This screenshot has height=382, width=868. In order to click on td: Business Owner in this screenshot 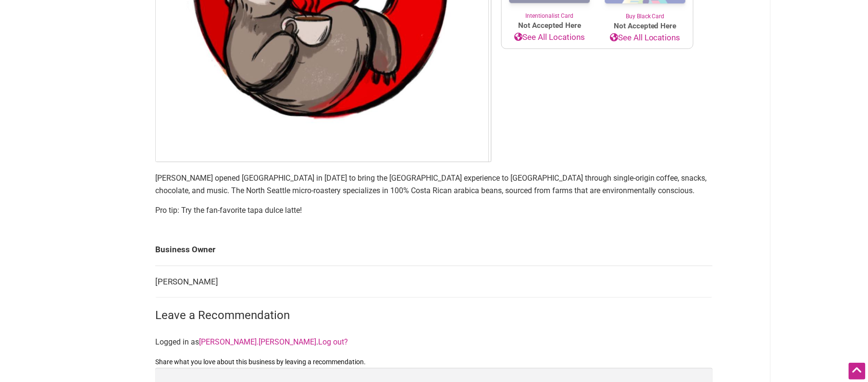, I will do `click(434, 249)`.